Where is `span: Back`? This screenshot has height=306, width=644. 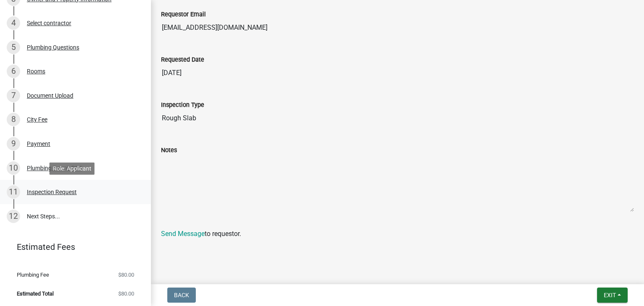 span: Back is located at coordinates (181, 295).